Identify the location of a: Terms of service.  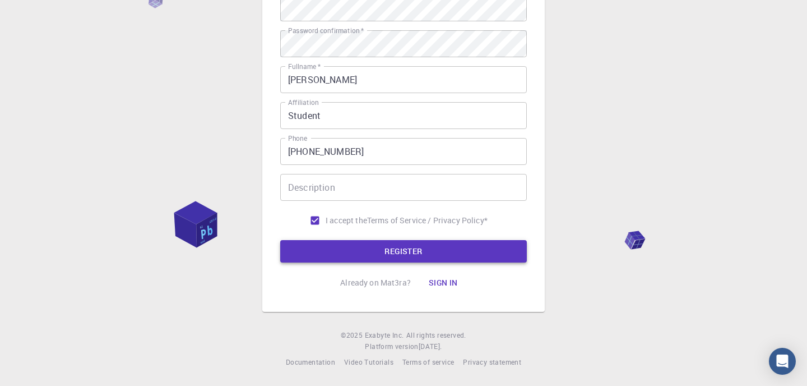
(428, 362).